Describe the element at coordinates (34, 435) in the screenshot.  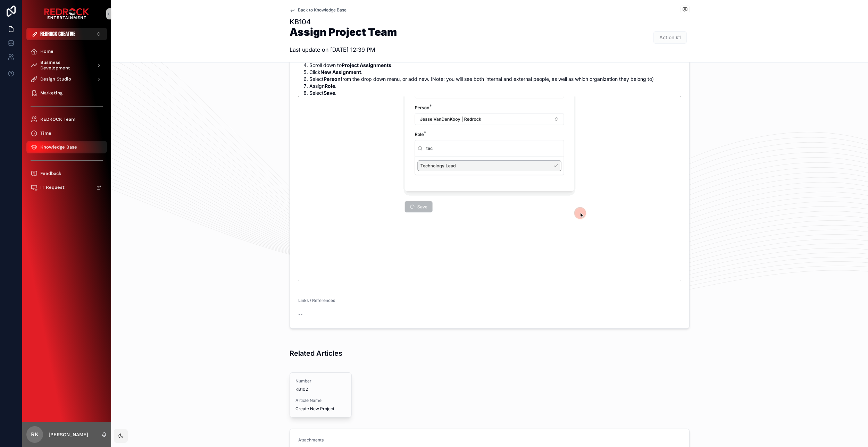
I see `span: RK` at that location.